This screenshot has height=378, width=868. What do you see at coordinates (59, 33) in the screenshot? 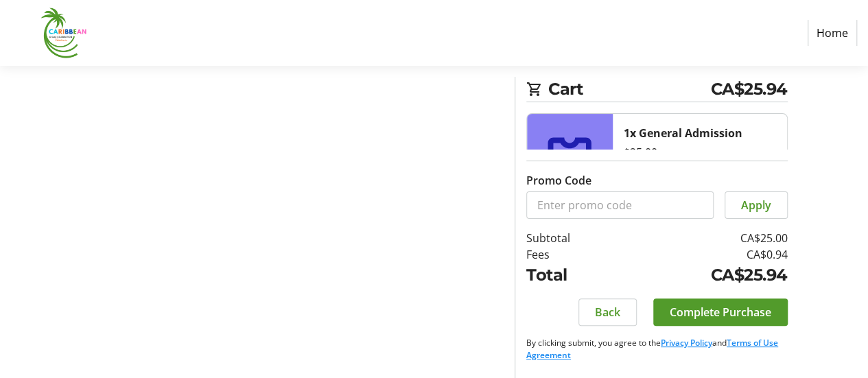
I see `img: Caribbean Cigar Celebration's Logo` at bounding box center [59, 33].